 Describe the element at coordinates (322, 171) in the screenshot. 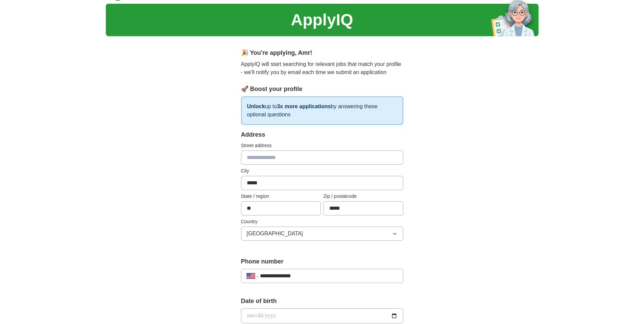

I see `label: City` at that location.